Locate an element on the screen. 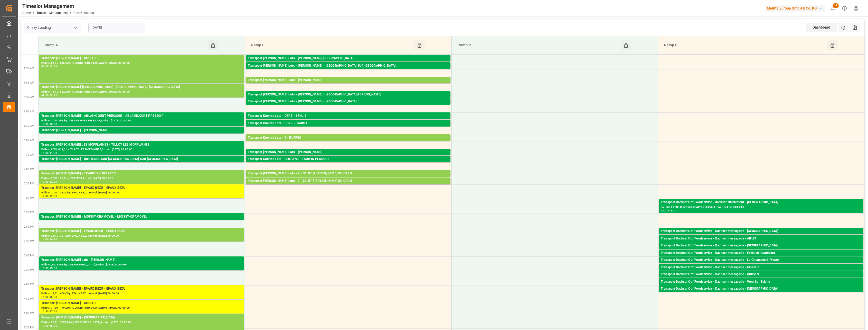 Image resolution: width=868 pixels, height=330 pixels. span: 1:00 PM is located at coordinates (29, 198).